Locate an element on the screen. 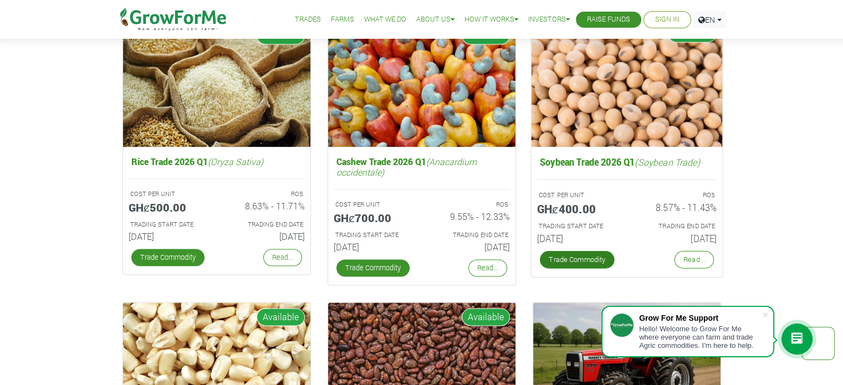  h5: GHȼ500.00 is located at coordinates (168, 207).